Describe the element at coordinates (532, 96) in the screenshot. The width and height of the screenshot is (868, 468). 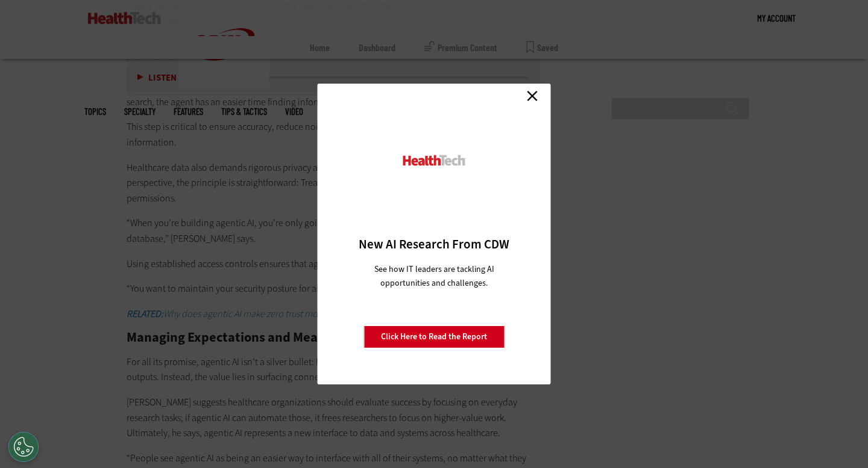
I see `a: Close` at that location.